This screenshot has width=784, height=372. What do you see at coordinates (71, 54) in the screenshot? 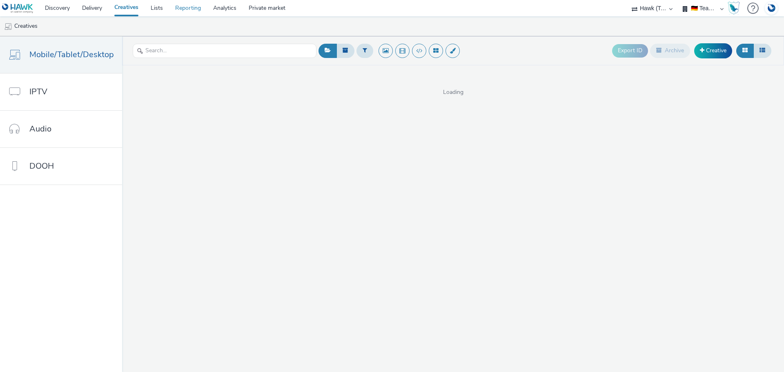
I see `span: Mobile/Tablet/Desktop` at bounding box center [71, 54].